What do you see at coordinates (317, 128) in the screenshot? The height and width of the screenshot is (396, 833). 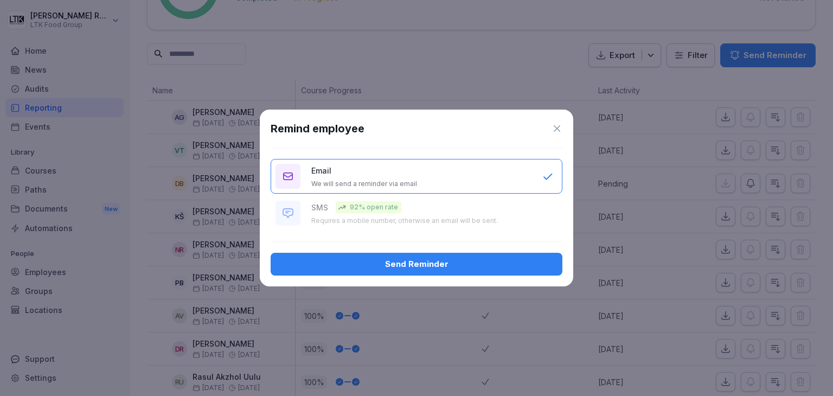 I see `h1: Remind employee` at bounding box center [317, 128].